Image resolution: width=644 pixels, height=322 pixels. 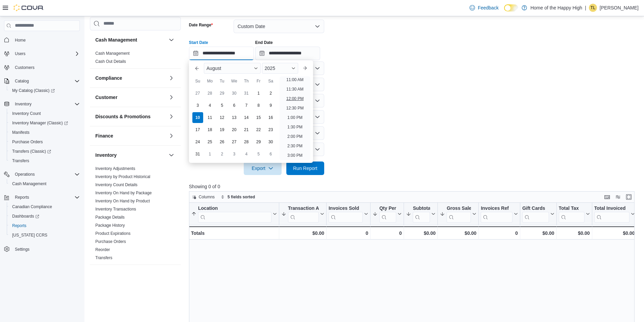 What do you see at coordinates (45, 207) in the screenshot?
I see `span: Canadian Compliance` at bounding box center [45, 207].